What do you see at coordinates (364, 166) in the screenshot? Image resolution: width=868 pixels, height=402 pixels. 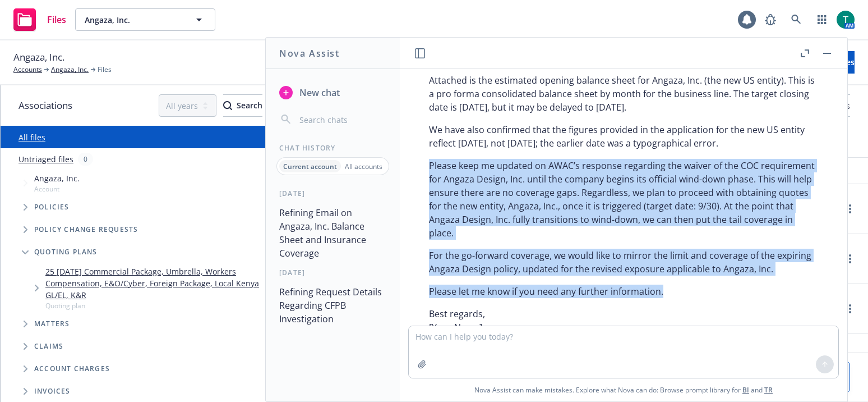 I see `p: All accounts` at bounding box center [364, 166].